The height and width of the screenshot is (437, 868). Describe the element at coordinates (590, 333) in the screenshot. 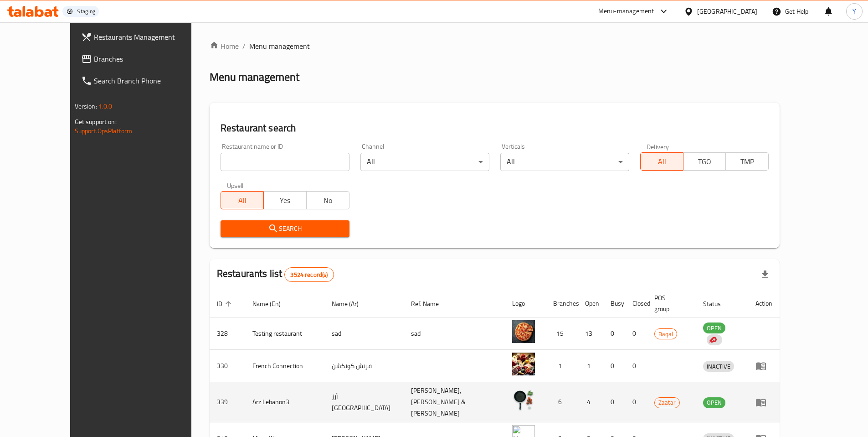

I see `td: 13` at that location.